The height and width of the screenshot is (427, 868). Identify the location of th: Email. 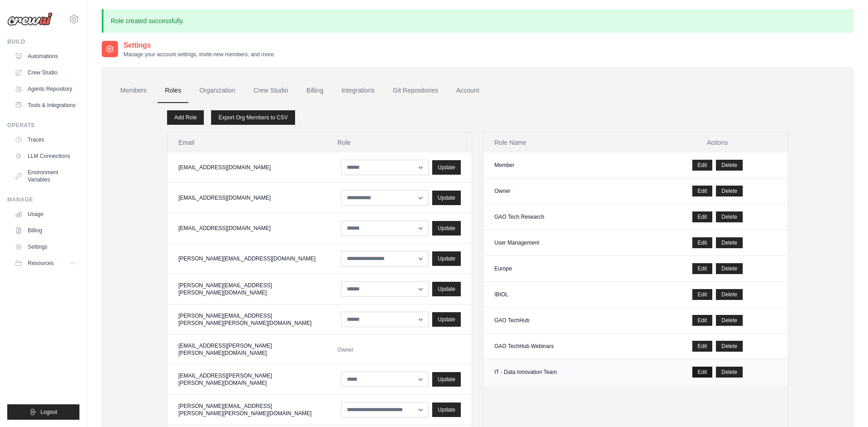
(247, 142).